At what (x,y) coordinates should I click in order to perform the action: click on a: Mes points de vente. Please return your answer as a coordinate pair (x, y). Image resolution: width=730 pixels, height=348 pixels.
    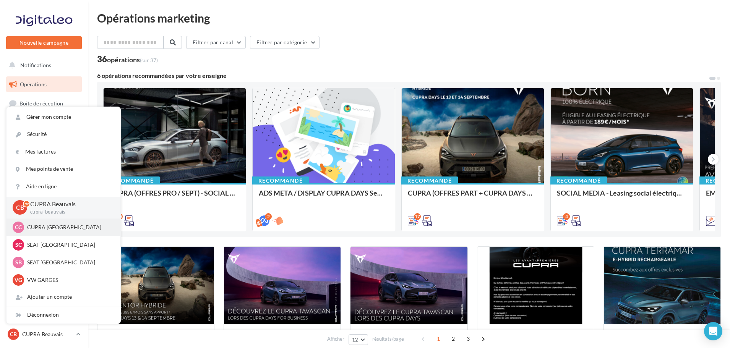
    Looking at the image, I should click on (63, 169).